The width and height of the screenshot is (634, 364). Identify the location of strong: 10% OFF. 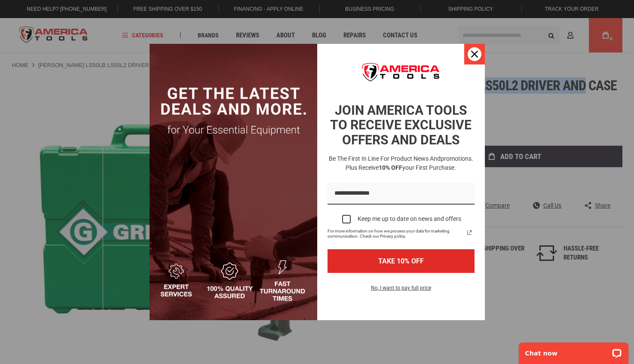
(390, 168).